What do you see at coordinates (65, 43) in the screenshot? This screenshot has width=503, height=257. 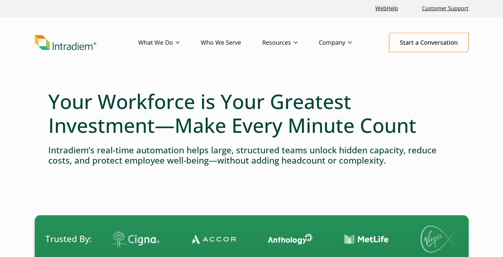 I see `img: Intradiem` at bounding box center [65, 43].